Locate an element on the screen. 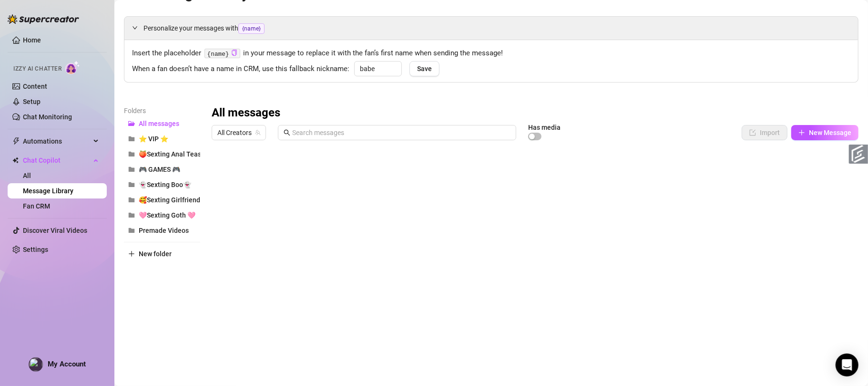 The image size is (868, 386). span: Automations is located at coordinates (57, 141).